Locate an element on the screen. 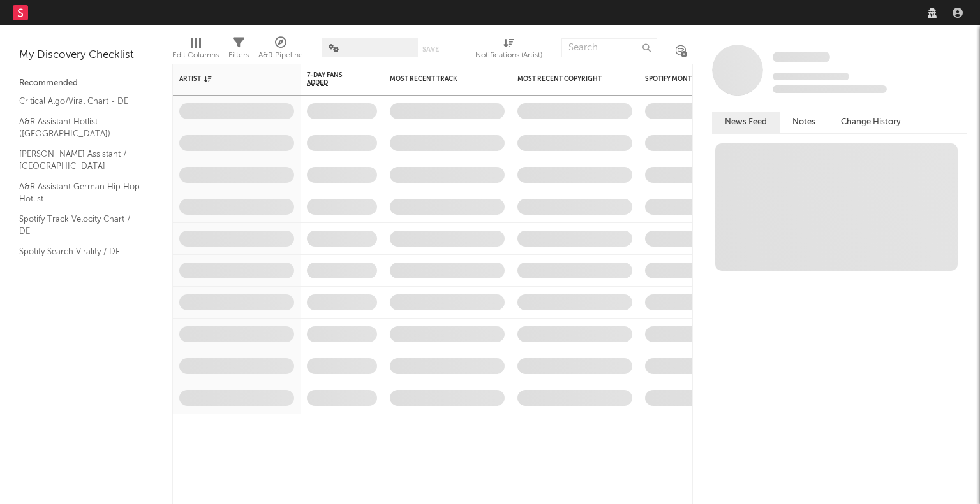 The width and height of the screenshot is (980, 504). span: Some Artist is located at coordinates (801, 57).